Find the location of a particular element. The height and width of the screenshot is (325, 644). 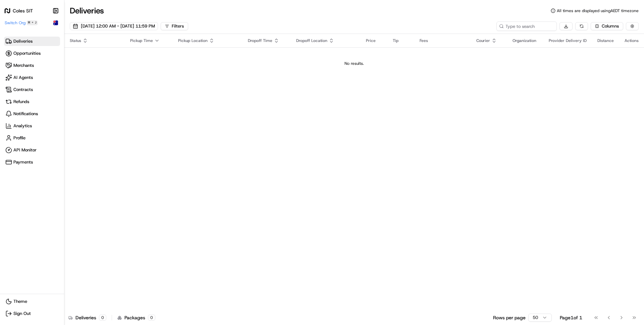

h1: Deliveries is located at coordinates (87, 11).